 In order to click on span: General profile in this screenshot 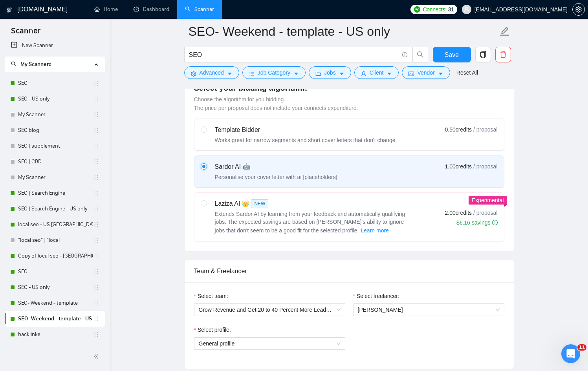, I will do `click(270, 344)`.